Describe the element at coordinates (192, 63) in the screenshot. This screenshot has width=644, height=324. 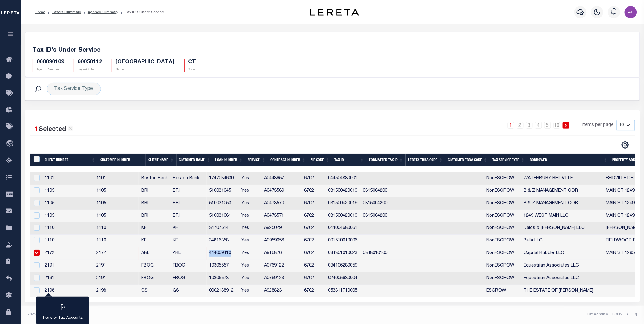
I see `h5: CT` at that location.